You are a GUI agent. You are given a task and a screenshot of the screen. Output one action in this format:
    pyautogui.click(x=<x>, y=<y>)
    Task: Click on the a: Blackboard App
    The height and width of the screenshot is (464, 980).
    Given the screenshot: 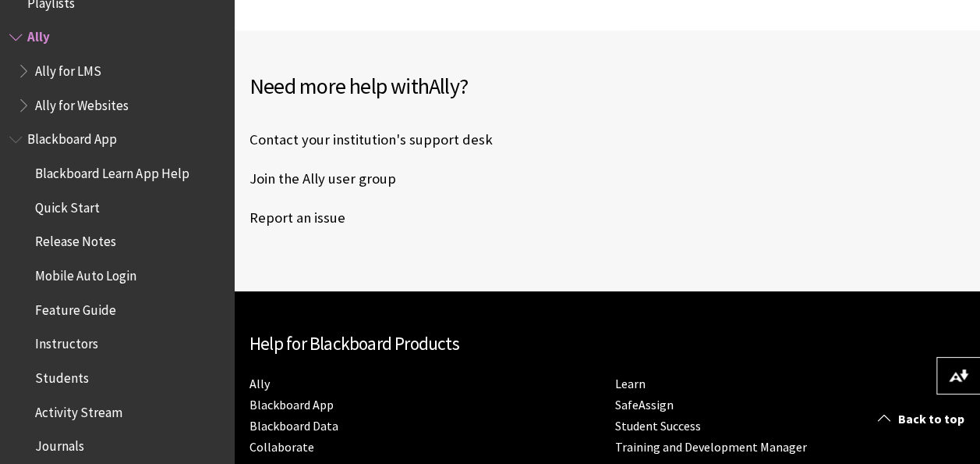 What is the action you would take?
    pyautogui.click(x=291, y=405)
    